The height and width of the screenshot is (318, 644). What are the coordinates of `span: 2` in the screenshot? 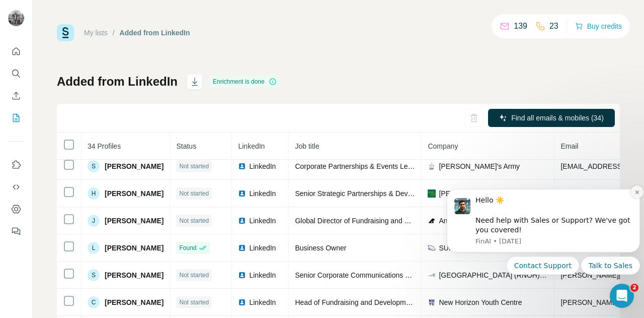 It's located at (635, 288).